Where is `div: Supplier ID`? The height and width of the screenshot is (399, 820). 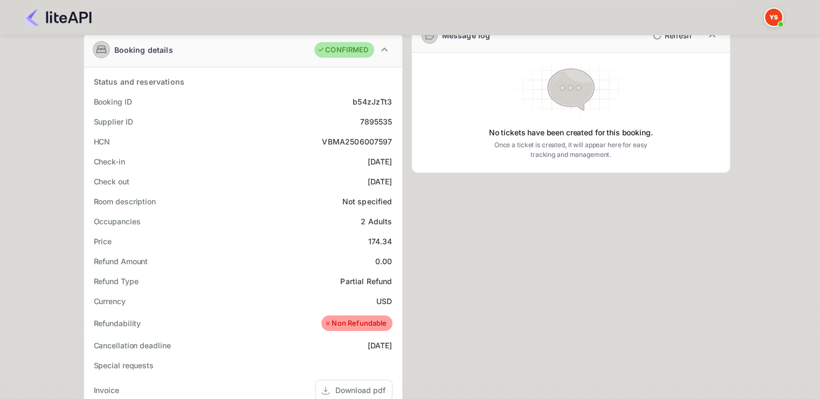
div: Supplier ID is located at coordinates (113, 121).